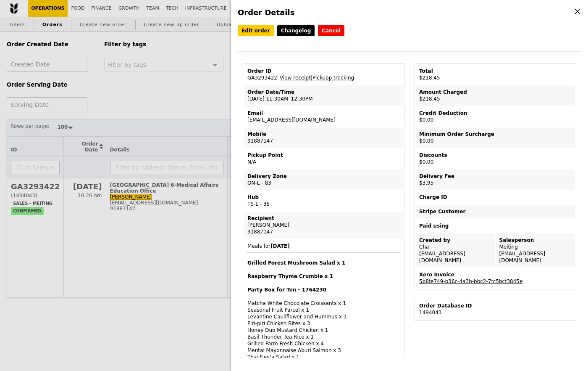  What do you see at coordinates (495, 180) in the screenshot?
I see `td: $3.95` at bounding box center [495, 180].